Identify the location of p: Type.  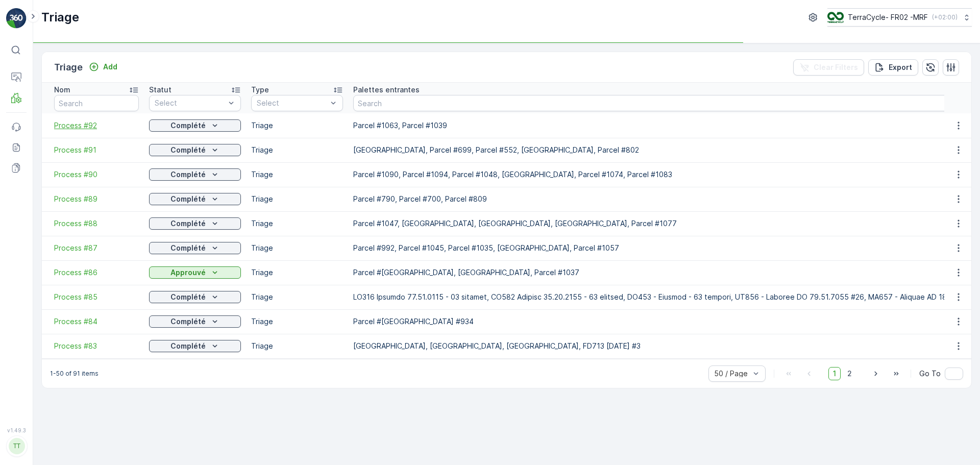
(260, 90).